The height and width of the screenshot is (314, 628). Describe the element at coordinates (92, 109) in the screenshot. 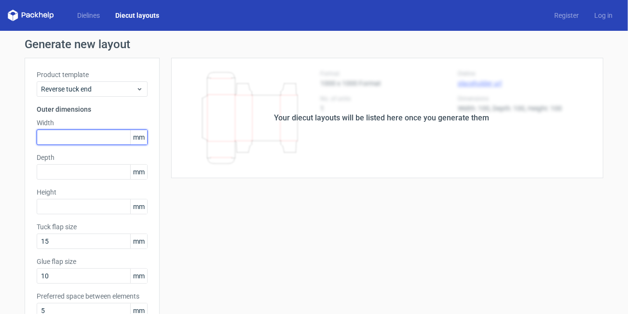

I see `h3: Outer dimensions` at that location.